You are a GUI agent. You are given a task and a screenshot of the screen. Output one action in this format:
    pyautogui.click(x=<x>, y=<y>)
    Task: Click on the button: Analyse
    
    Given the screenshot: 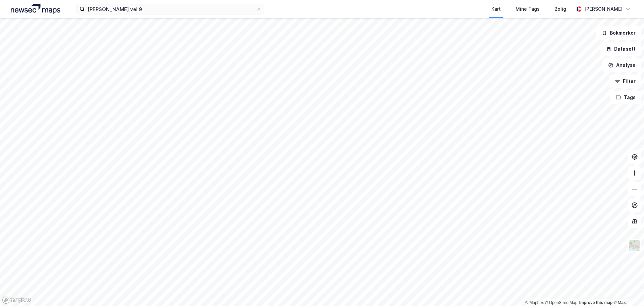 What is the action you would take?
    pyautogui.click(x=622, y=65)
    